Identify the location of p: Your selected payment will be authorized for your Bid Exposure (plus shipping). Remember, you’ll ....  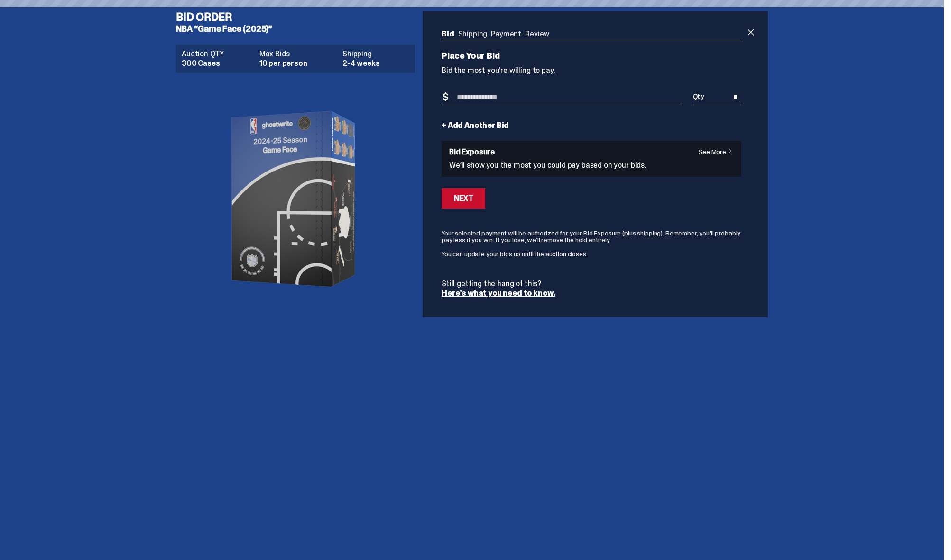
(592, 237).